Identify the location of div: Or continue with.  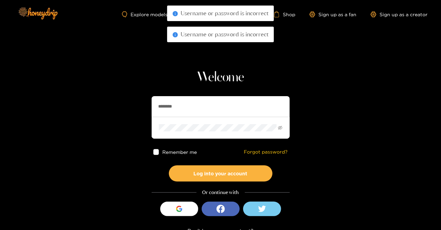
(221, 192).